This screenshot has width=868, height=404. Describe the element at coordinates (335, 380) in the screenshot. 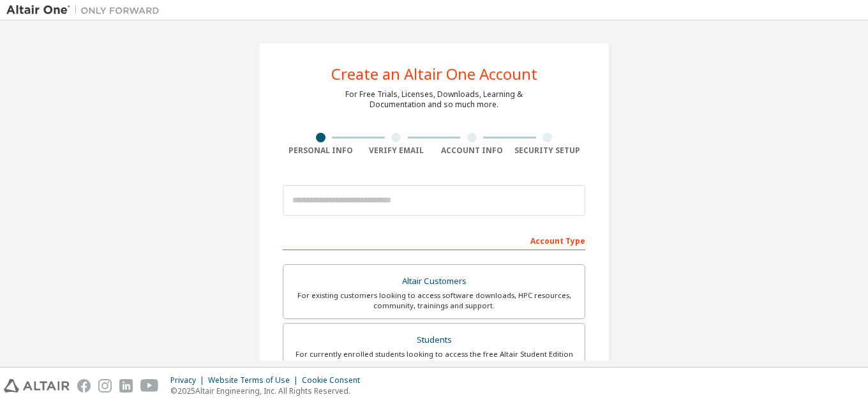

I see `div: Cookie Consent` at that location.